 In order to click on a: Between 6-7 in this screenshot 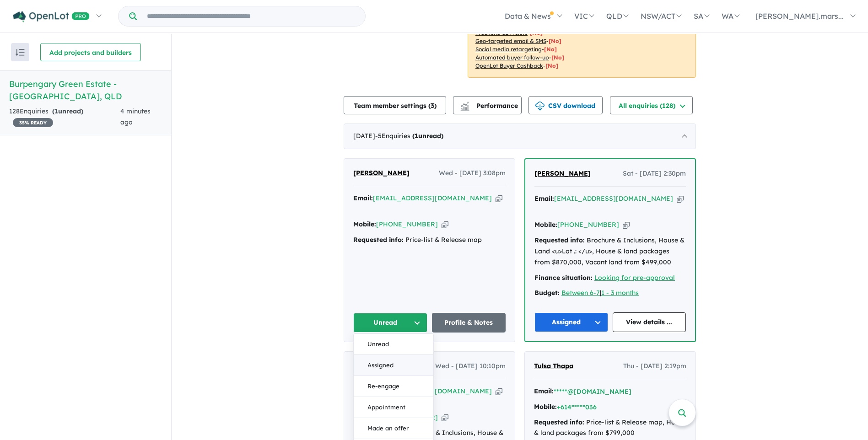, I will do `click(581, 293)`.